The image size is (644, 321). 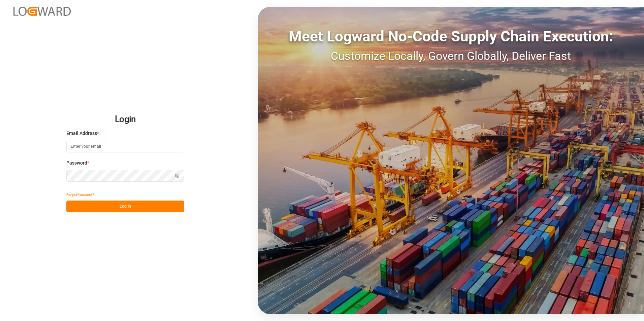 I want to click on input: Enter your email, so click(x=125, y=147).